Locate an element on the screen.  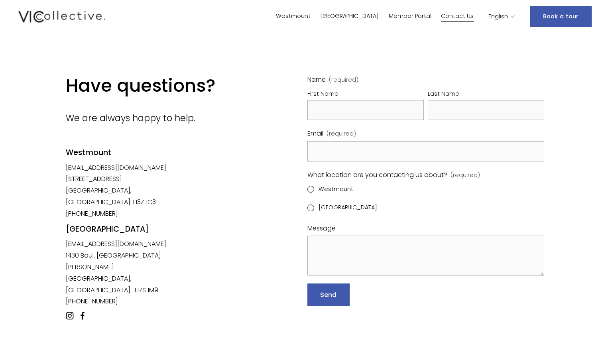
a: Member Portal is located at coordinates (410, 16).